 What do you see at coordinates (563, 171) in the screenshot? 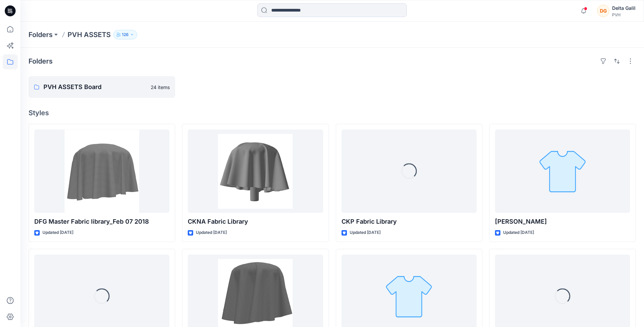
I see `a: Tommy Trim` at bounding box center [563, 171].